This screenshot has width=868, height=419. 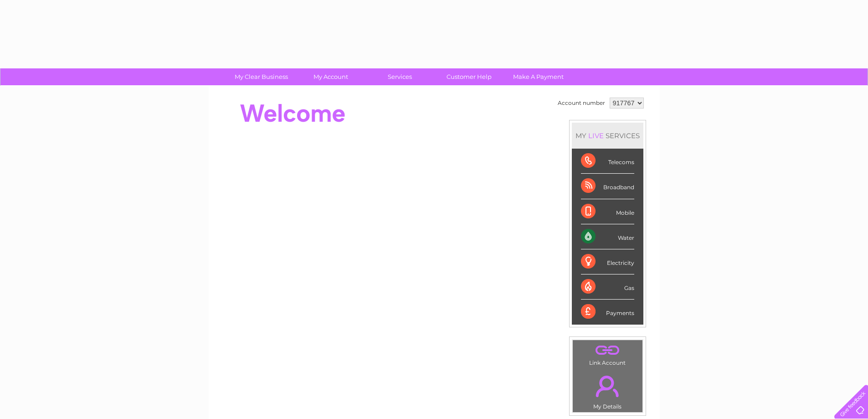 I want to click on div: LIVE, so click(x=596, y=135).